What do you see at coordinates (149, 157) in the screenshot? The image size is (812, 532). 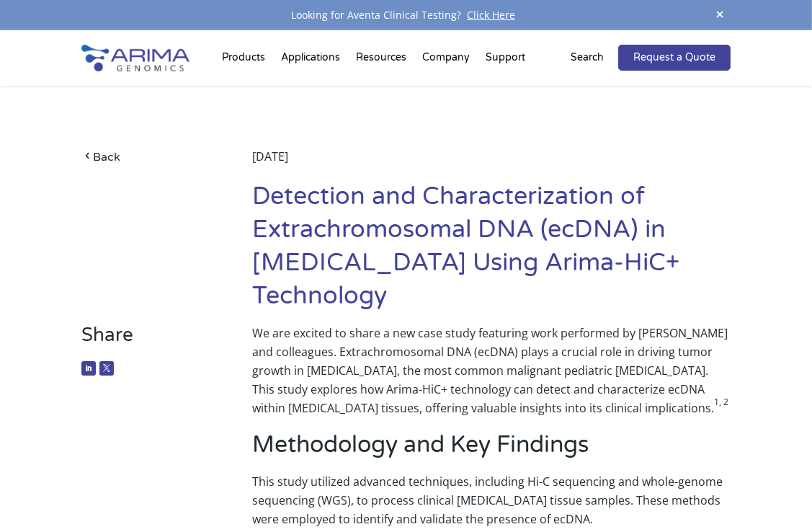 I see `a: Back` at bounding box center [149, 157].